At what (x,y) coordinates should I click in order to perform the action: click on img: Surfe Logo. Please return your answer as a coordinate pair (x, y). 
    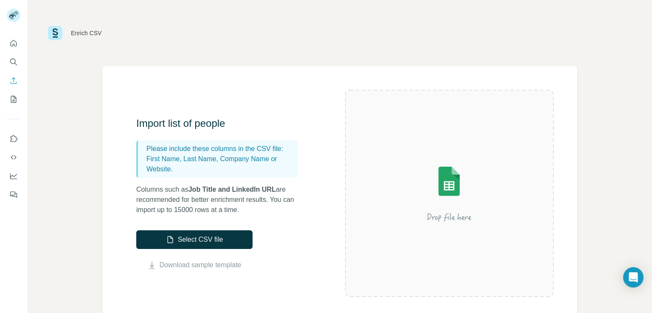
    Looking at the image, I should click on (55, 33).